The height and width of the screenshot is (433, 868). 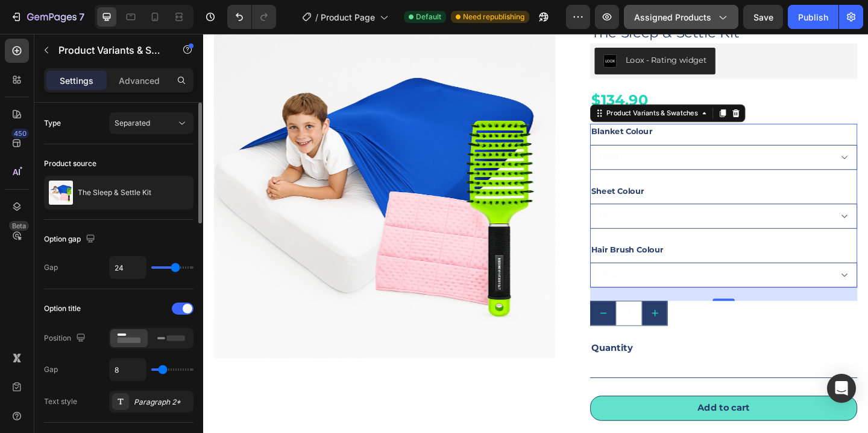 I want to click on div: Beta, so click(x=19, y=225).